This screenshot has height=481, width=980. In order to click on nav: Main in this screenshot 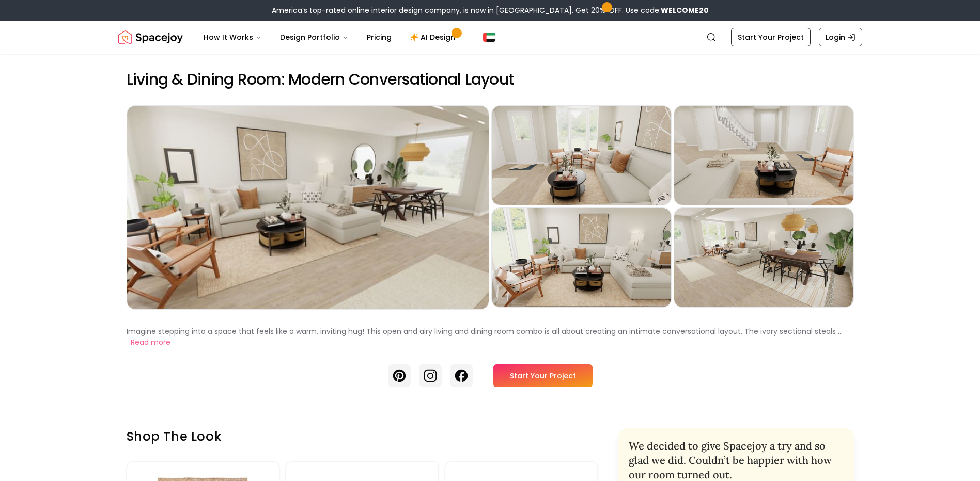, I will do `click(331, 37)`.